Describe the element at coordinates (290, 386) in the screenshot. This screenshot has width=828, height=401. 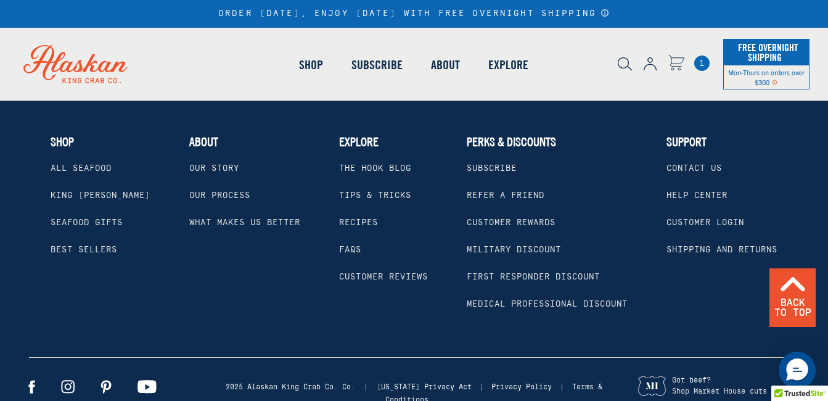
I see `span: 2025 Alaskan King Crab Co. Co.` at that location.